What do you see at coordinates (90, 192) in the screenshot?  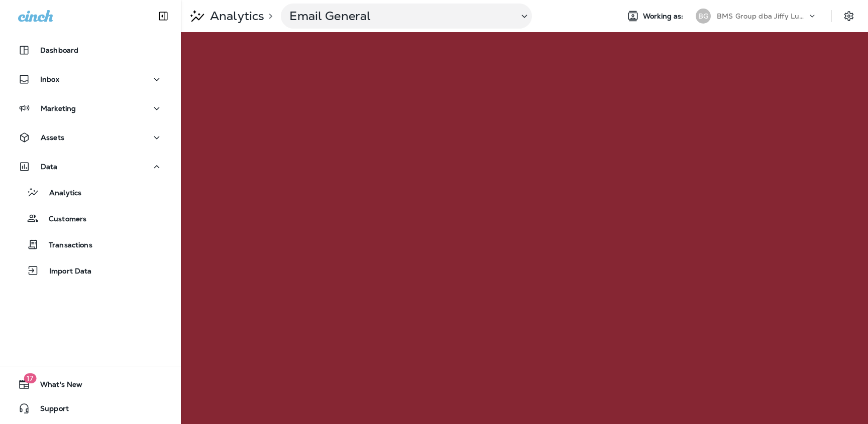 I see `button: Analytics` at bounding box center [90, 192].